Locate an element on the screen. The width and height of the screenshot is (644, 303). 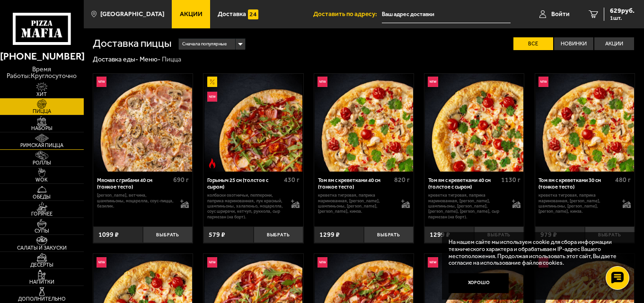
span: 820 г is located at coordinates (402, 179).